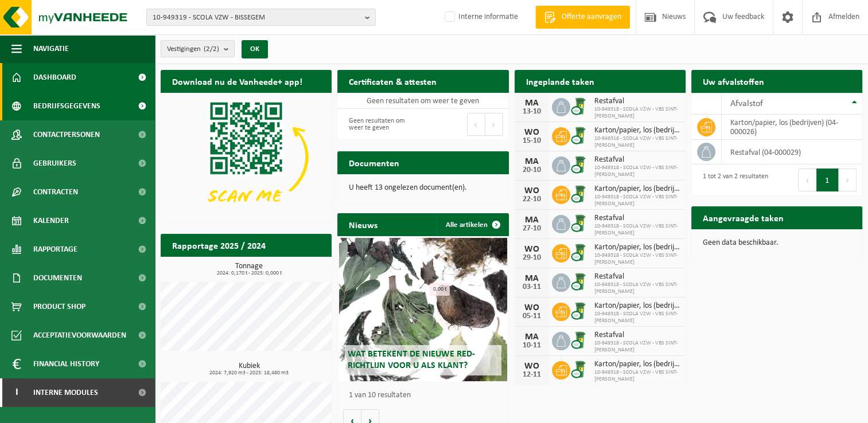 The height and width of the screenshot is (423, 868). What do you see at coordinates (237, 81) in the screenshot?
I see `h2: Download nu de Vanheede+ app!` at bounding box center [237, 81].